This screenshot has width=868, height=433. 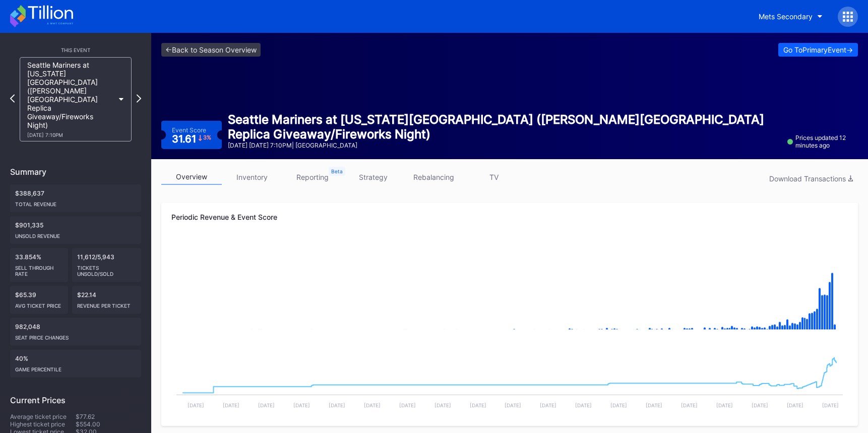 I want to click on div: $901,335, so click(x=76, y=229).